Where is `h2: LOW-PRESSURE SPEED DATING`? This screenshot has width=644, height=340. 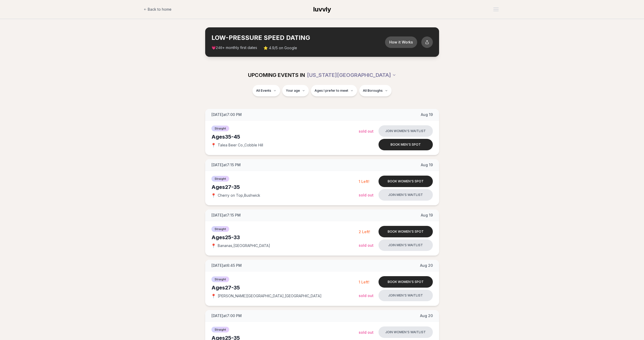
h2: LOW-PRESSURE SPEED DATING is located at coordinates (298, 38).